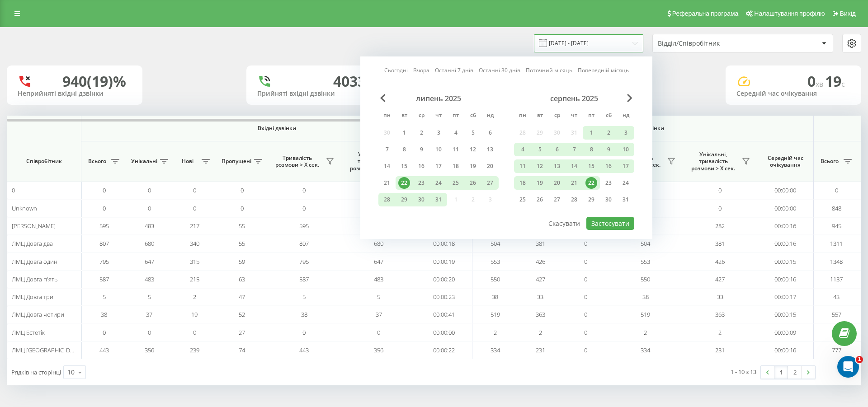  What do you see at coordinates (387, 200) in the screenshot?
I see `div: 28` at bounding box center [387, 200].